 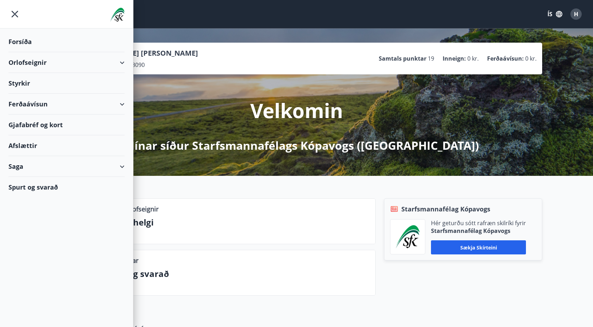 What do you see at coordinates (66, 42) in the screenshot?
I see `div: Forsíða` at bounding box center [66, 42].